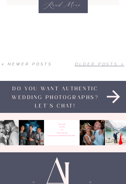  What do you see at coordinates (62, 133) in the screenshot?
I see `h3: follow along on instagram @AlyssaLynnePhotography_` at bounding box center [62, 133].